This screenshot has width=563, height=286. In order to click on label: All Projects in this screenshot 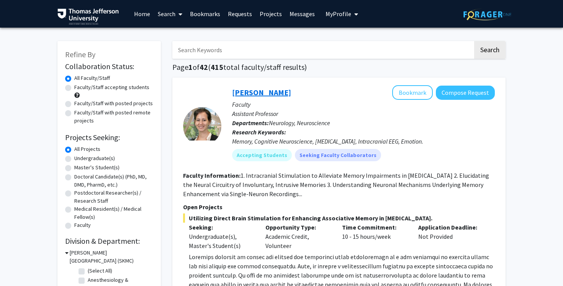, I will do `click(87, 149)`.